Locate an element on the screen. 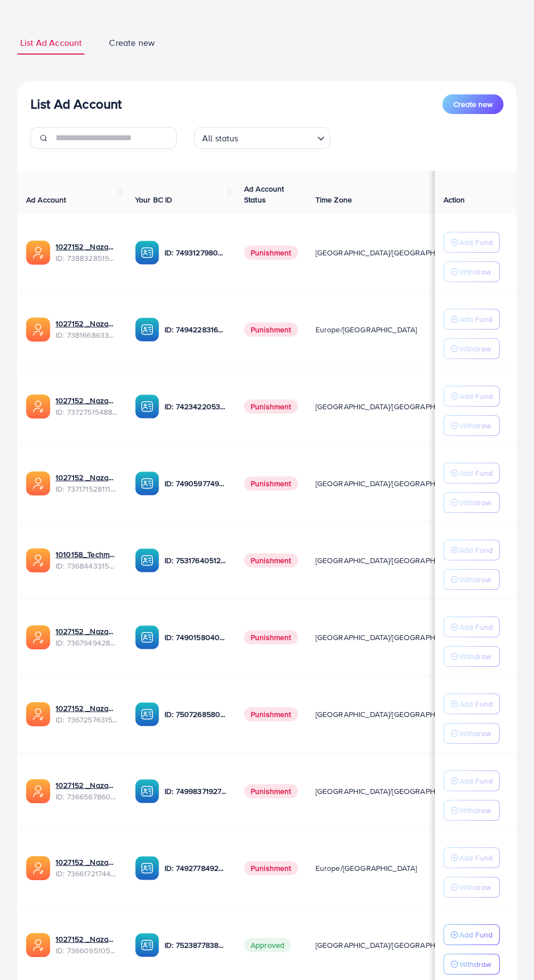 Image resolution: width=534 pixels, height=980 pixels. a: 1027152 _Nazaagency_007 is located at coordinates (87, 400).